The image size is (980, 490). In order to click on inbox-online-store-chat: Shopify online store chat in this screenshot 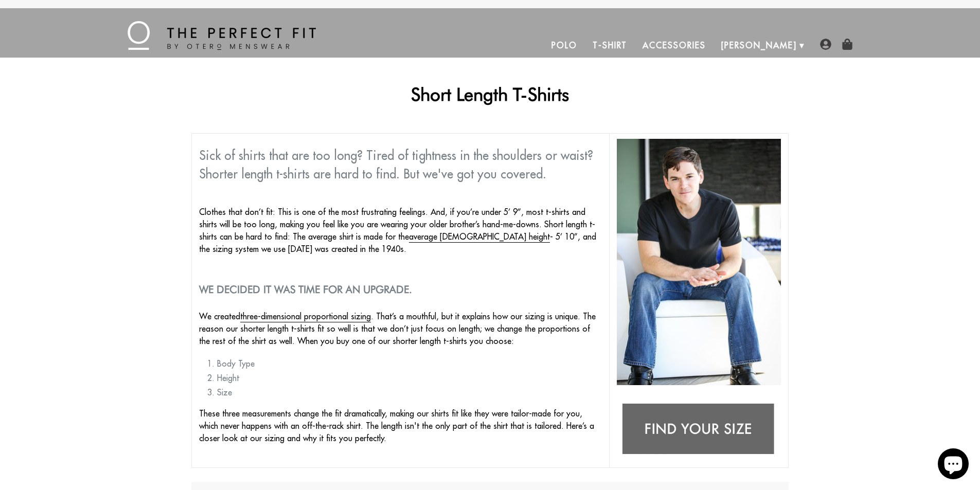, I will do `click(953, 465)`.